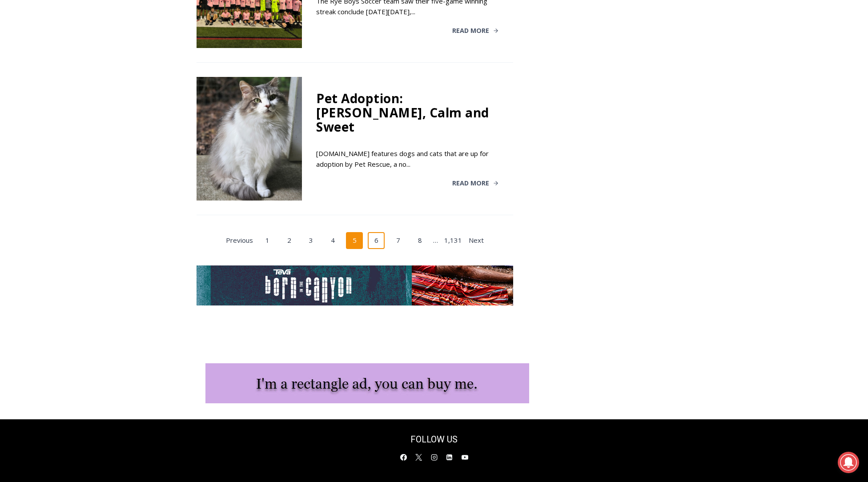 The height and width of the screenshot is (482, 868). What do you see at coordinates (354, 241) in the screenshot?
I see `span: 5` at bounding box center [354, 241].